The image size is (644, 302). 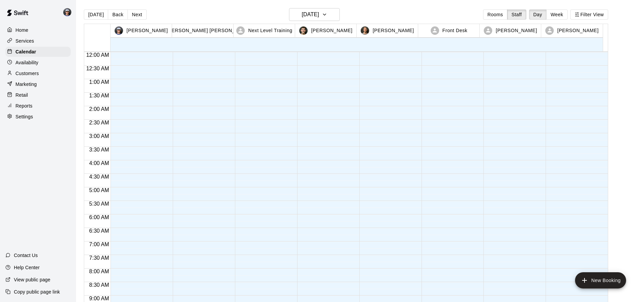 I want to click on a: Availability, so click(x=38, y=62).